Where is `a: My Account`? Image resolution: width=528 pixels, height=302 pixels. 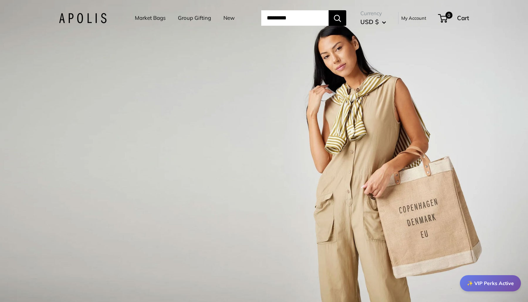 a: My Account is located at coordinates (414, 18).